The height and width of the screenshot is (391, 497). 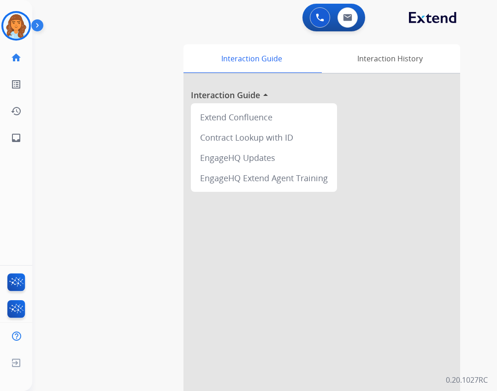 I want to click on div: EngageHQ Extend Agent Training, so click(x=264, y=178).